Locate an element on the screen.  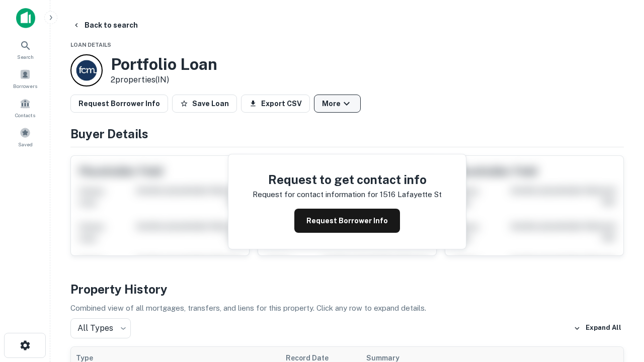
a: Borrowers is located at coordinates (25, 78).